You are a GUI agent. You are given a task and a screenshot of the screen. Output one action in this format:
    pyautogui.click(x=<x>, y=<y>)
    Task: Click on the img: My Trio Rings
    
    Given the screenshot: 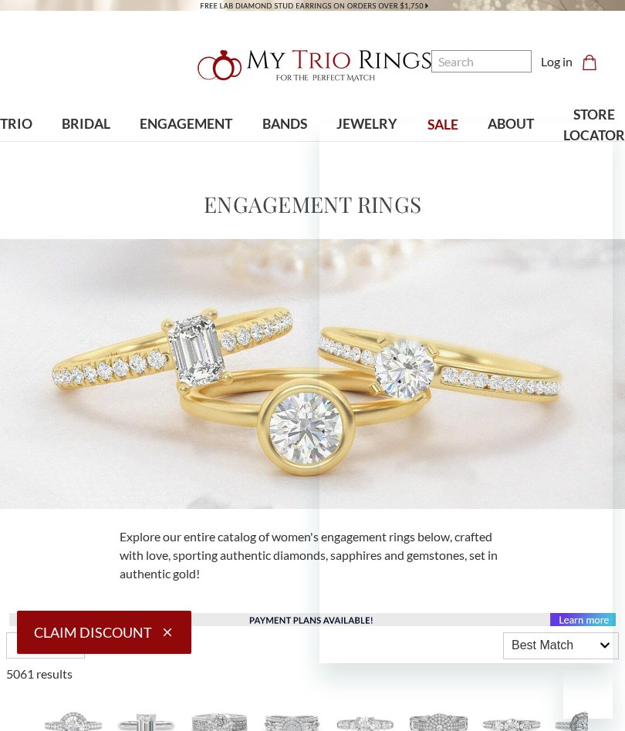 What is the action you would take?
    pyautogui.click(x=312, y=66)
    